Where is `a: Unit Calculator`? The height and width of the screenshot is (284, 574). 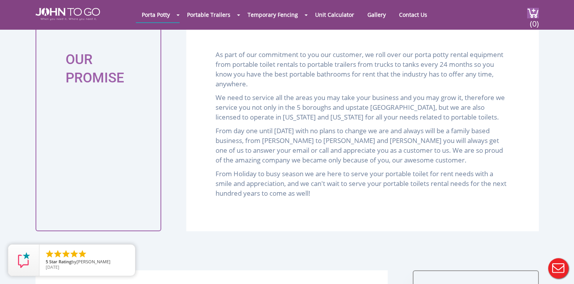 a: Unit Calculator is located at coordinates (335, 14).